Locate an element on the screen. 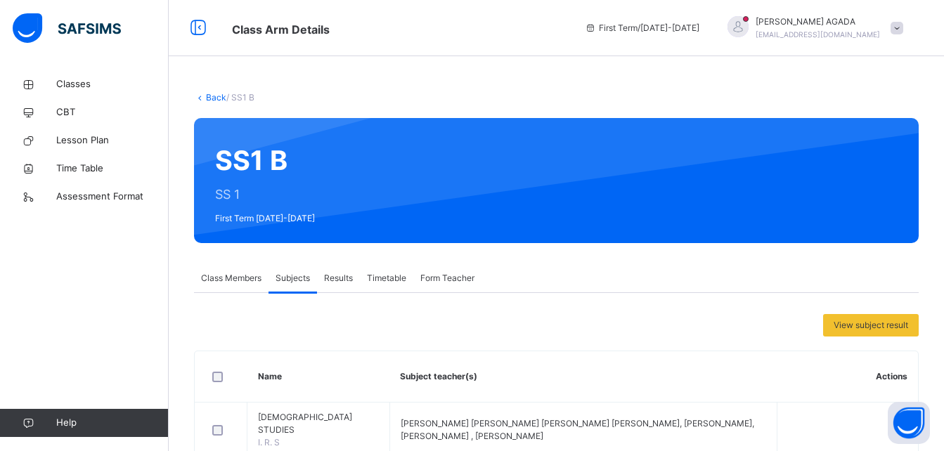  img: safsims is located at coordinates (67, 28).